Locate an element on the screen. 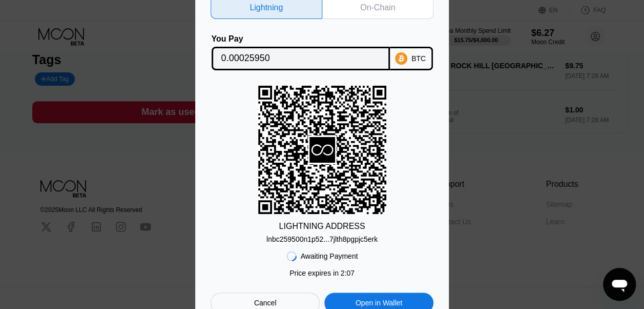  div: Cancel is located at coordinates (266, 302).